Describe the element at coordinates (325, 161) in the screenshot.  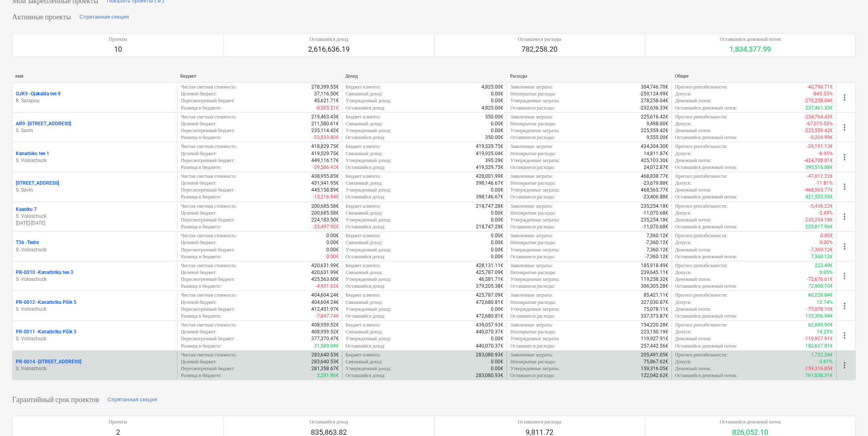
I see `p: 449,116.17€` at that location.